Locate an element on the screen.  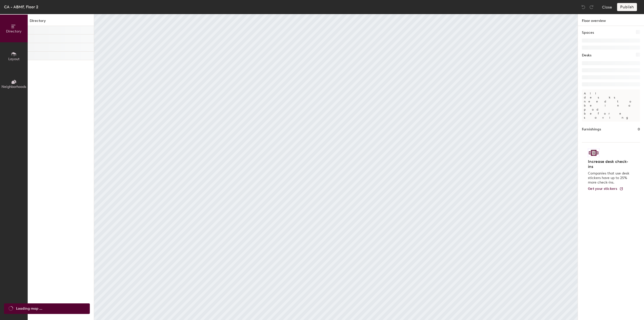
span: Directory is located at coordinates (14, 32).